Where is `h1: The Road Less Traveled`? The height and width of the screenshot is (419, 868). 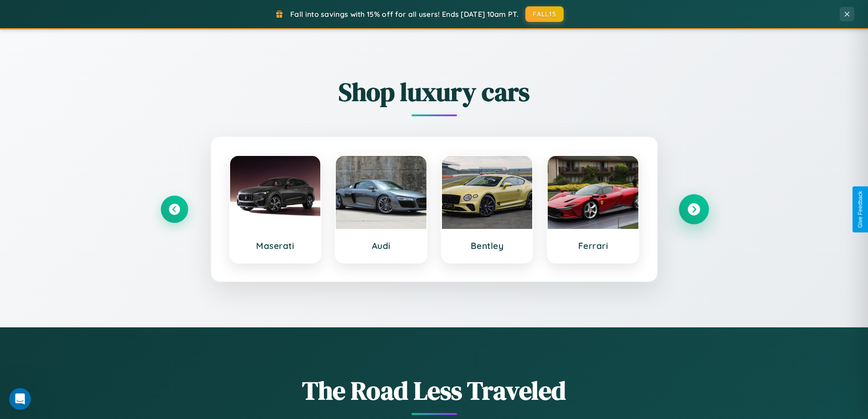 h1: The Road Less Traveled is located at coordinates (434, 390).